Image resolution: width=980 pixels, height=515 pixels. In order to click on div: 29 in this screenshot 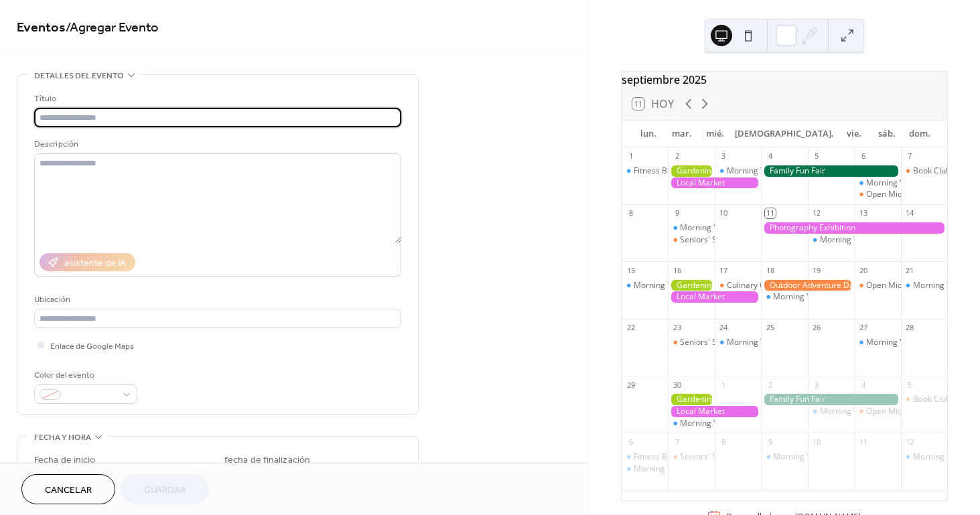, I will do `click(631, 384)`.